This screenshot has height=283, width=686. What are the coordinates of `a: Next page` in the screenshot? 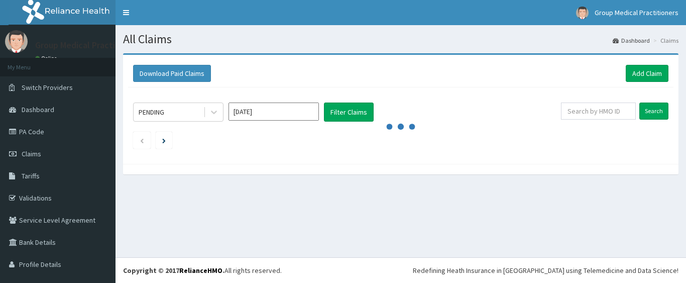 It's located at (164, 140).